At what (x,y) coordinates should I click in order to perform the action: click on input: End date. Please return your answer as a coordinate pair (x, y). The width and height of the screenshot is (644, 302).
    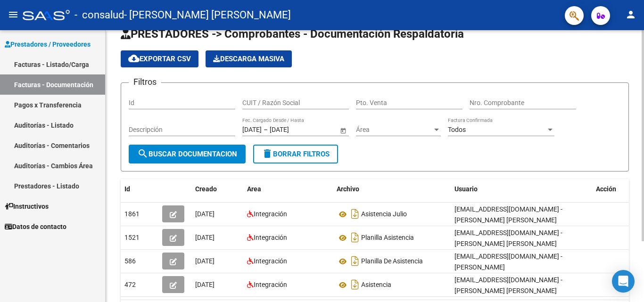
    Looking at the image, I should click on (293, 130).